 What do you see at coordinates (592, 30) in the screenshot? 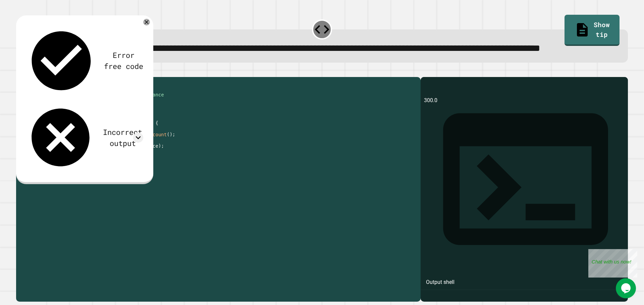
I see `a: Show tip` at bounding box center [592, 30].